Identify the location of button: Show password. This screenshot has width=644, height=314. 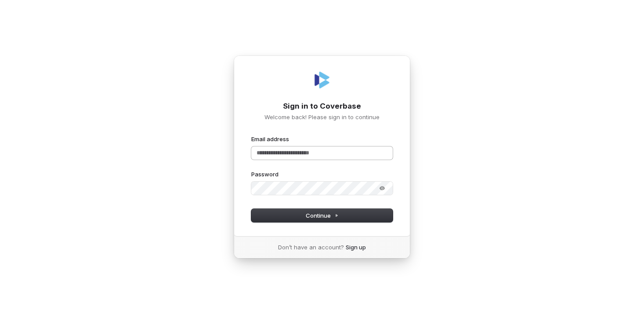
(382, 188).